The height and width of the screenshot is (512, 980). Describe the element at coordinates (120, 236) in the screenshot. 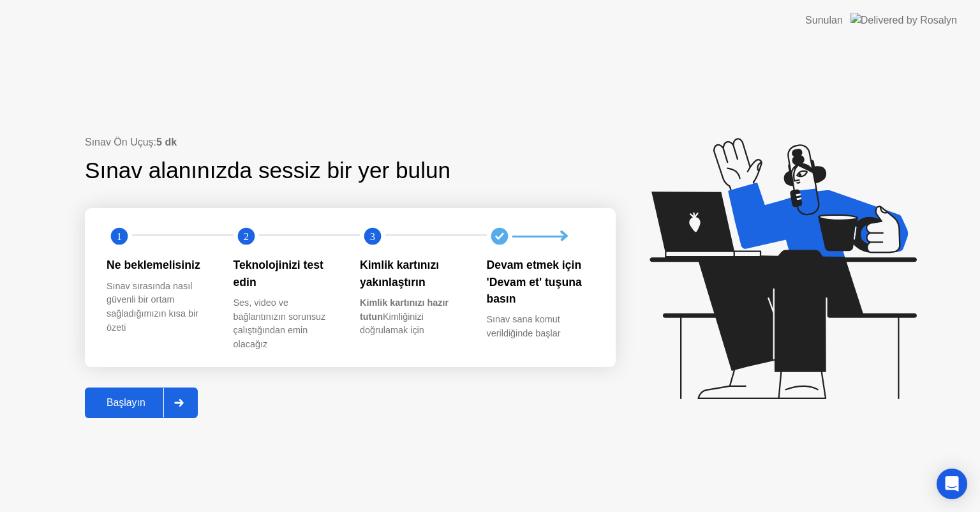

I see `text: 1` at that location.